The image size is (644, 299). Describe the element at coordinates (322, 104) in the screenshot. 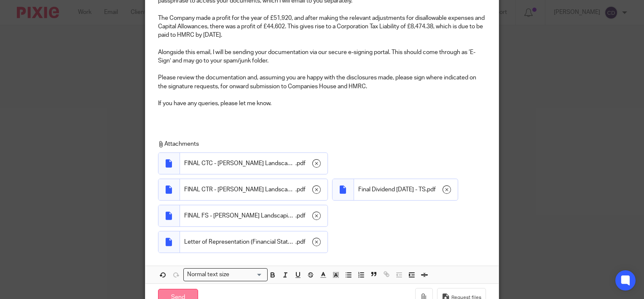

I see `p: If you have any queries, please let me know.` at that location.